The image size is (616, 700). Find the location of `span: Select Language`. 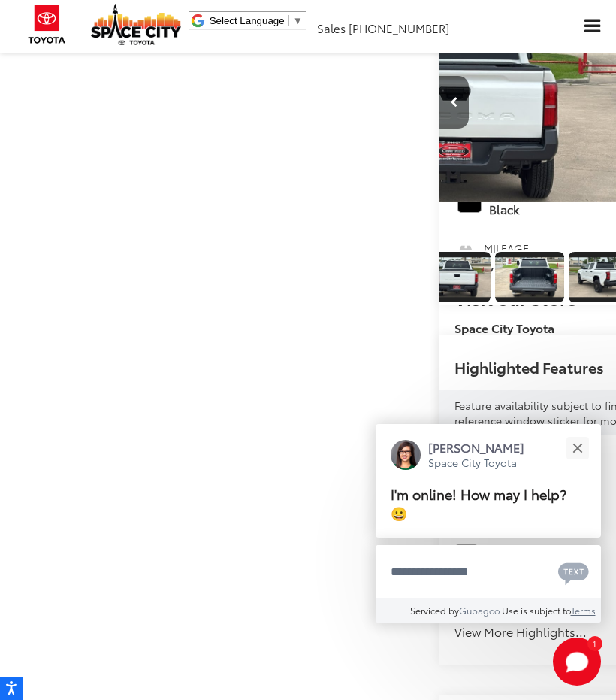

span: Select Language is located at coordinates (247, 20).